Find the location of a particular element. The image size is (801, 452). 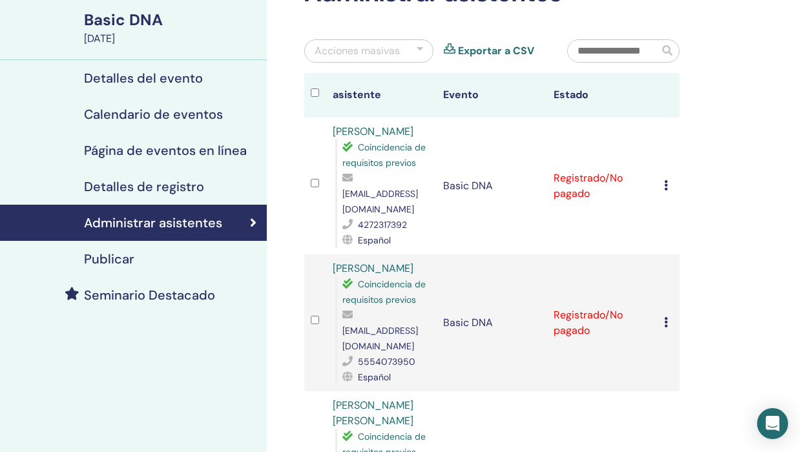

span: 4272317392 is located at coordinates (382, 225).